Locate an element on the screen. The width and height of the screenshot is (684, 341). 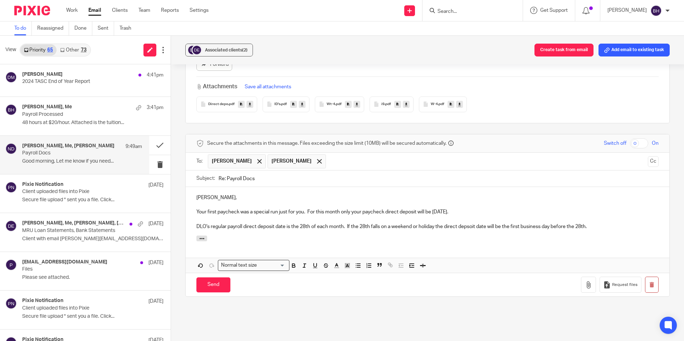
p: 9:49am is located at coordinates (134, 147).